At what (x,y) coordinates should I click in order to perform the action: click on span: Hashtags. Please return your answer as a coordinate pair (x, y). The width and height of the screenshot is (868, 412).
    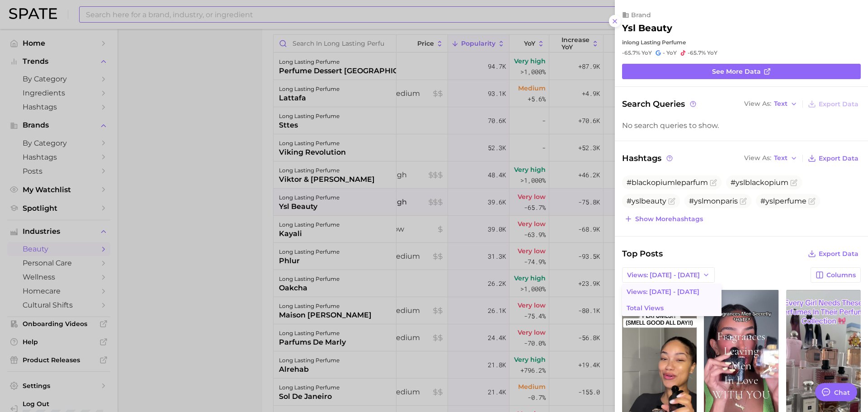
    Looking at the image, I should click on (648, 158).